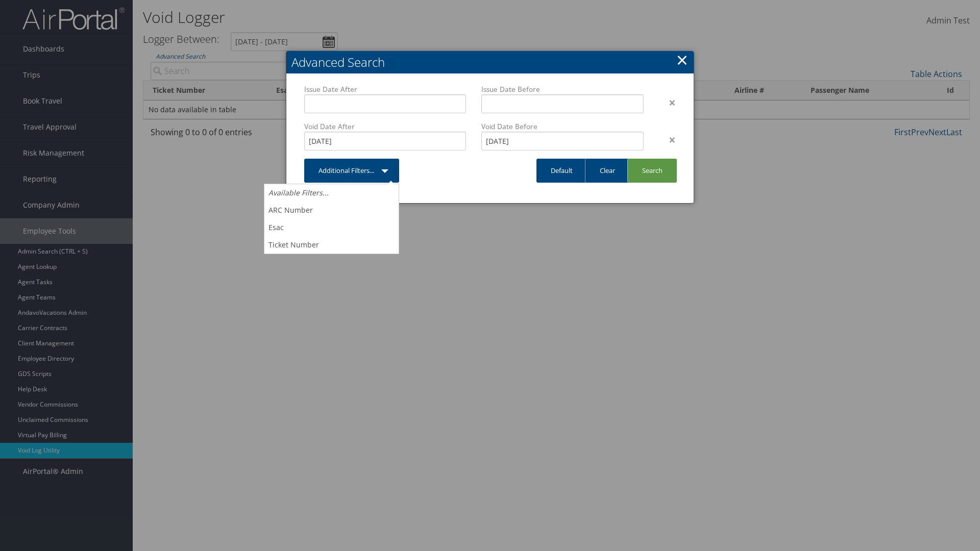  What do you see at coordinates (652, 170) in the screenshot?
I see `a: Search` at bounding box center [652, 170].